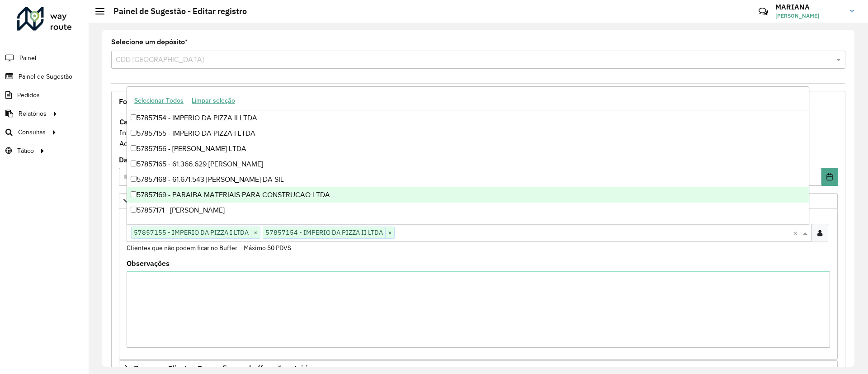  I want to click on h3: MARIANA, so click(809, 7).